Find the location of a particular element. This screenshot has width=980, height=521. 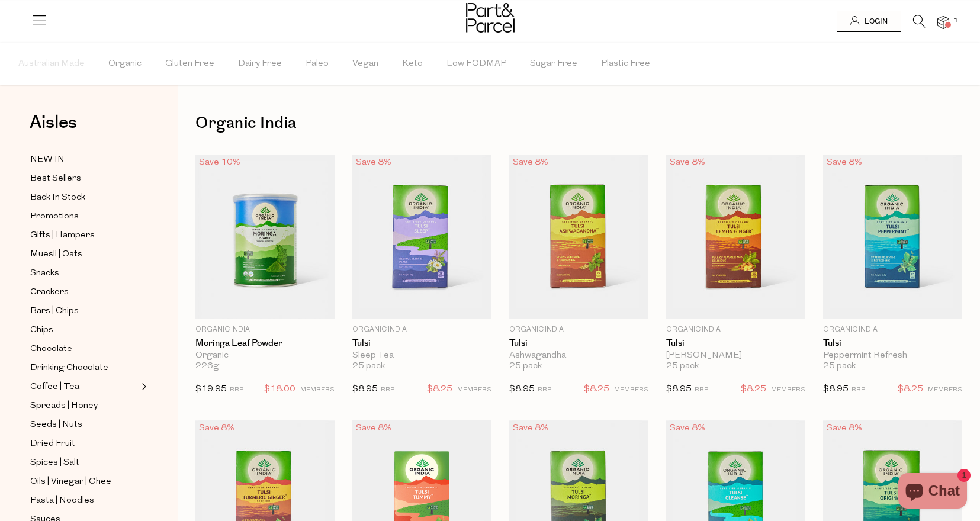

span: Dairy Free is located at coordinates (260, 64).